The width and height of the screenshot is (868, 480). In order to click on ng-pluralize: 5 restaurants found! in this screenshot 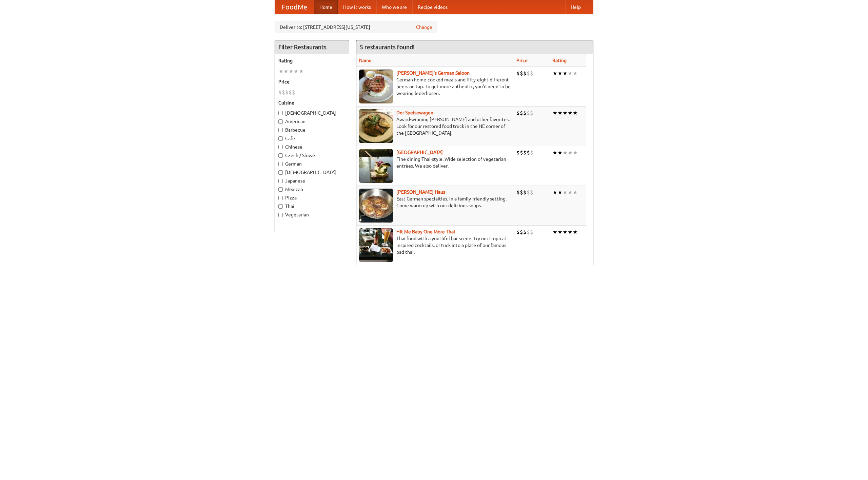, I will do `click(387, 47)`.